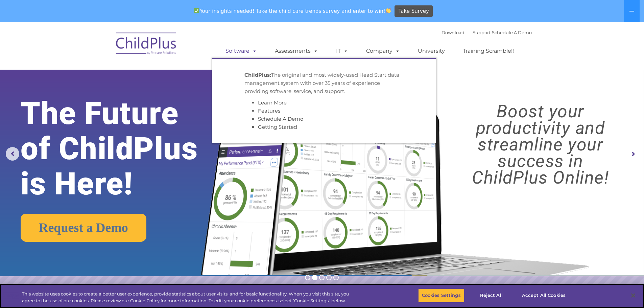 The height and width of the screenshot is (308, 644). What do you see at coordinates (269, 111) in the screenshot?
I see `a: Features` at bounding box center [269, 111].